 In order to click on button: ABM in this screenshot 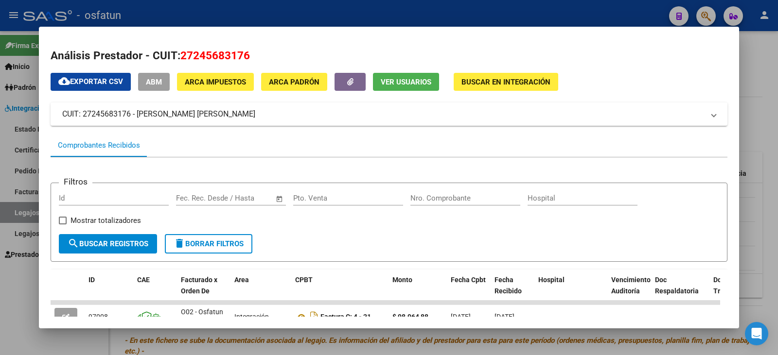, I will do `click(154, 82)`.